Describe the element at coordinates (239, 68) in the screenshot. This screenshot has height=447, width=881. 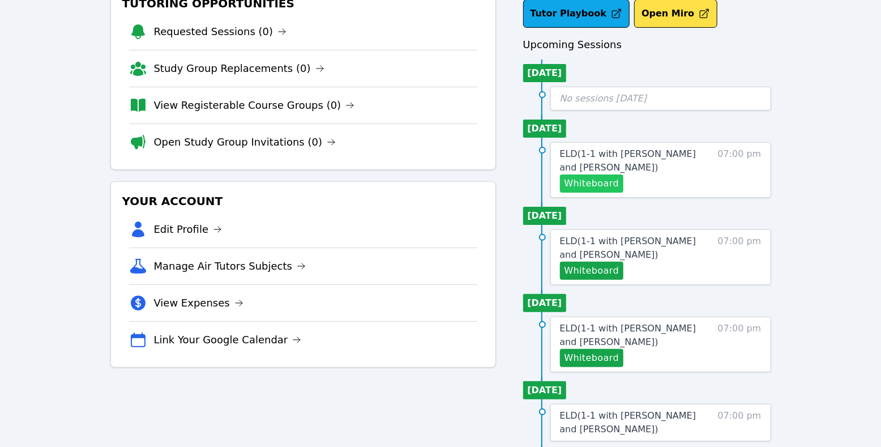
I see `a: Study Group Replacements (0)` at that location.